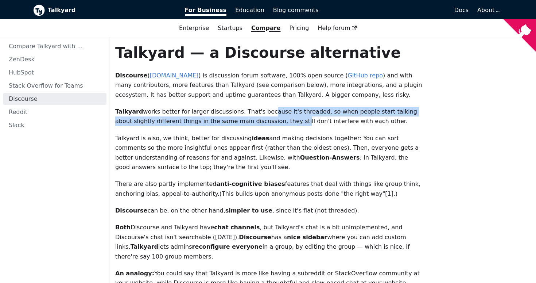 This screenshot has height=283, width=536. I want to click on b: Talkyard, so click(111, 10).